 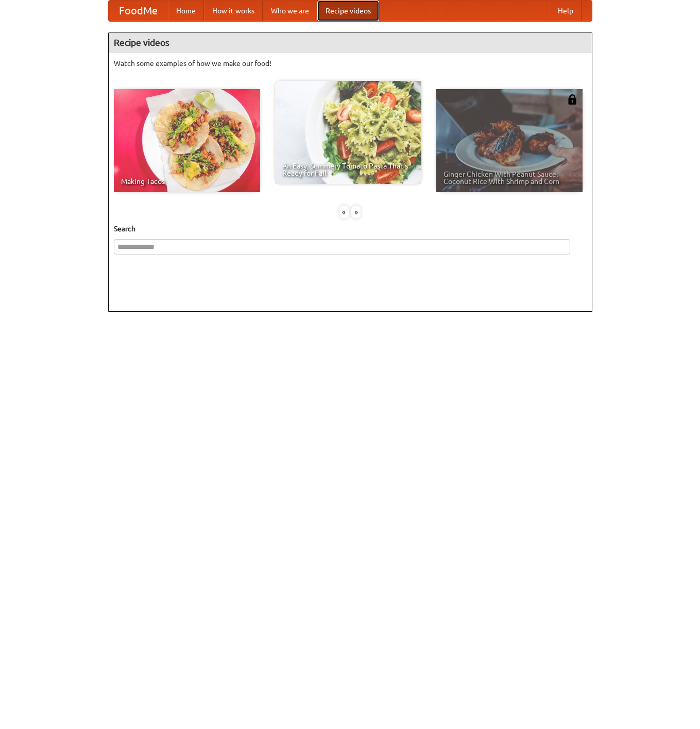 What do you see at coordinates (350, 42) in the screenshot?
I see `h4: Recipe videos` at bounding box center [350, 42].